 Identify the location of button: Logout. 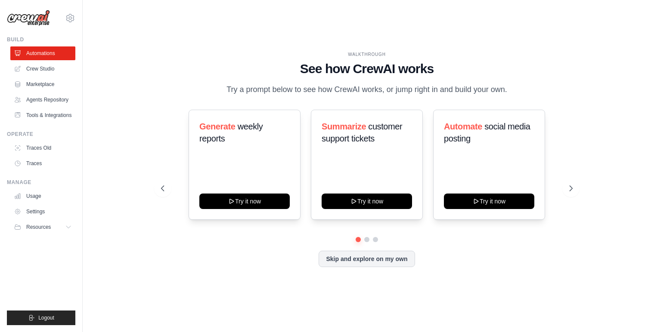
(41, 318).